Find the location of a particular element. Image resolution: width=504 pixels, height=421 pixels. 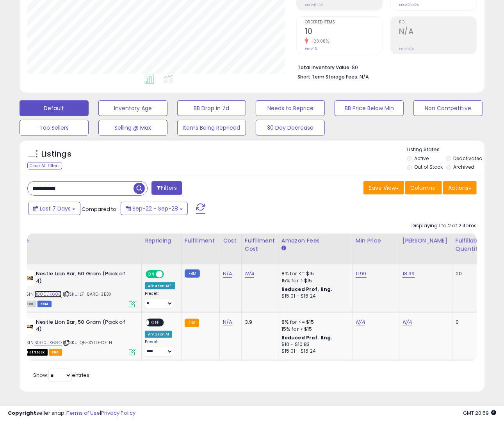

span: Ordered Items is located at coordinates (344, 22).